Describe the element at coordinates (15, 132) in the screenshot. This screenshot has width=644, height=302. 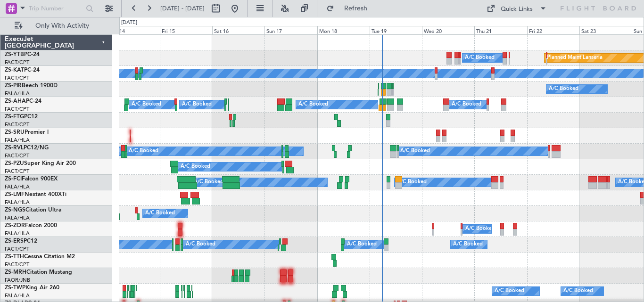
I see `span: ZS-SRU` at that location.